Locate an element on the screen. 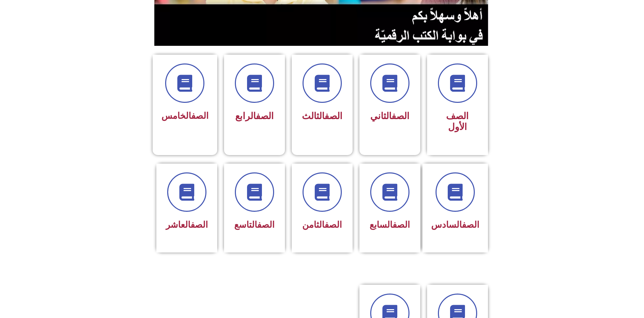 The width and height of the screenshot is (644, 318). span: الرابع is located at coordinates (254, 116).